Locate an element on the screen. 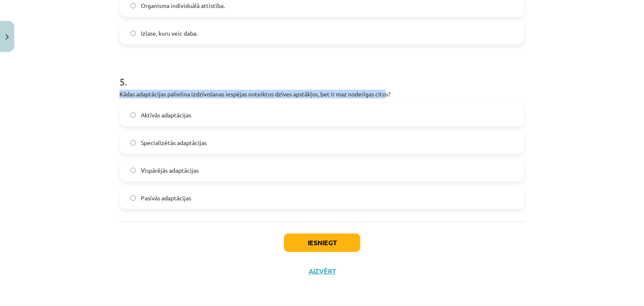 The image size is (644, 306). input: Organisma individuālā attīstība. is located at coordinates (133, 6).